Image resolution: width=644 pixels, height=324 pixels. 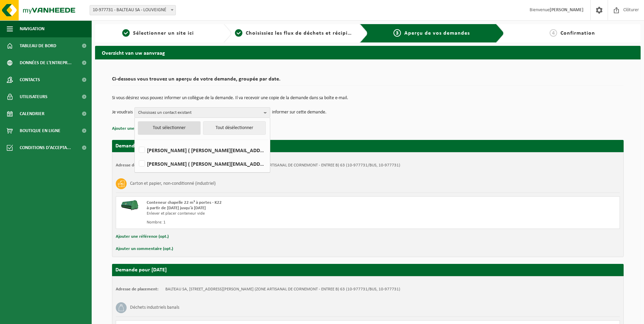 What do you see at coordinates (33, 97) in the screenshot?
I see `span: Utilisateurs` at bounding box center [33, 97].